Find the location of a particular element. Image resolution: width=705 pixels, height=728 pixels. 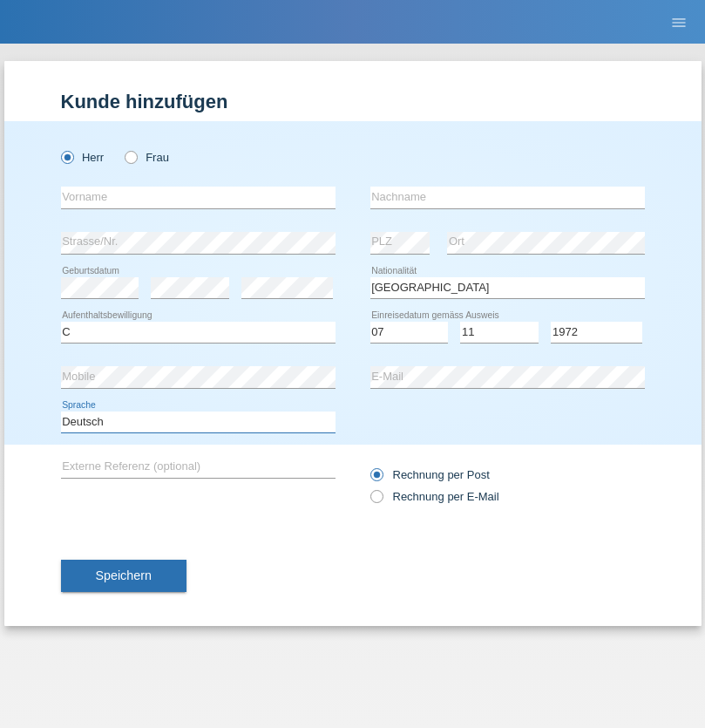

input: Frau is located at coordinates (130, 157).